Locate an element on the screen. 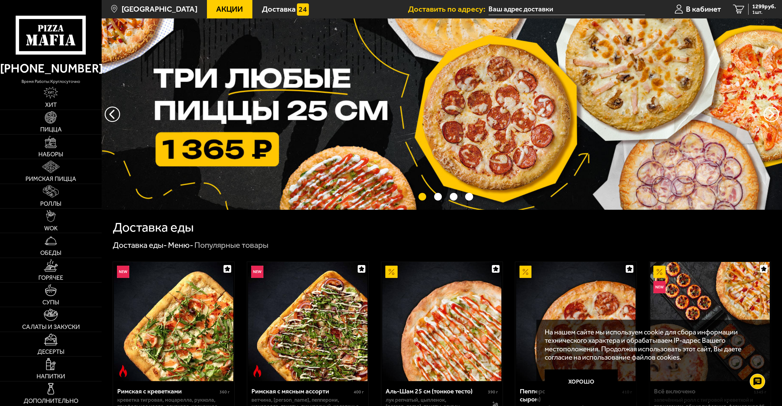 The width and height of the screenshot is (782, 406). span: Салаты и закуски is located at coordinates (51, 327).